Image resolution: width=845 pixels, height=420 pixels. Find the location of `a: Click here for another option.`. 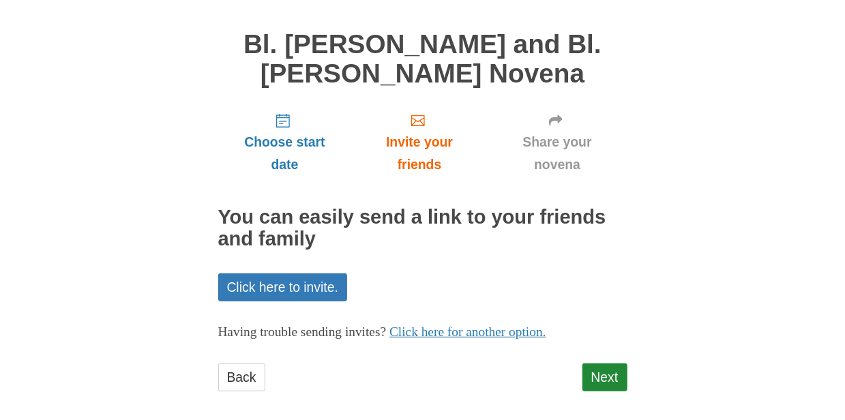

a: Click here for another option. is located at coordinates (468, 331).